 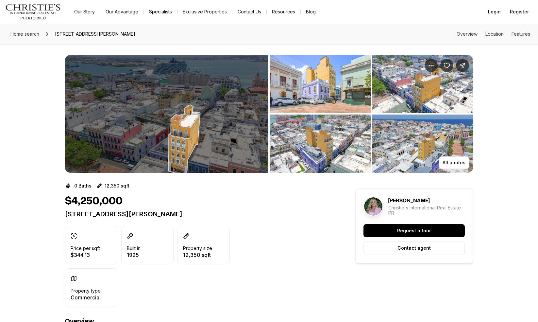 What do you see at coordinates (463, 65) in the screenshot?
I see `button: Share Property: 266 SAN FRANCISCO` at bounding box center [463, 65].